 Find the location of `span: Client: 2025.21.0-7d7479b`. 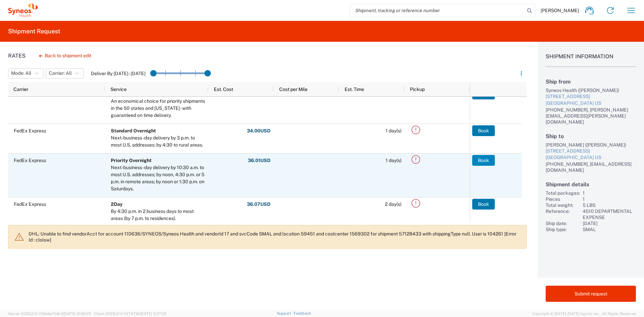

span: Client: 2025.21.0-7d7479b is located at coordinates (130, 314).